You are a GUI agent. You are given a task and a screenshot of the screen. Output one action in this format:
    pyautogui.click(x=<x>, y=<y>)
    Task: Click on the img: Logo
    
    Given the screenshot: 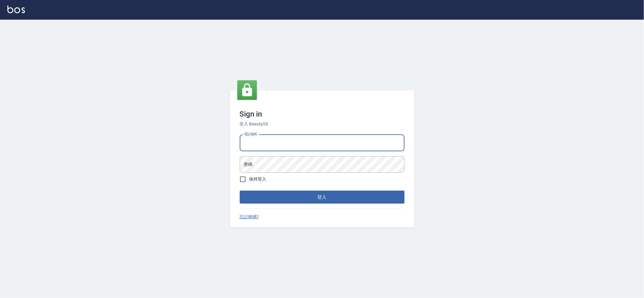 What is the action you would take?
    pyautogui.click(x=16, y=10)
    